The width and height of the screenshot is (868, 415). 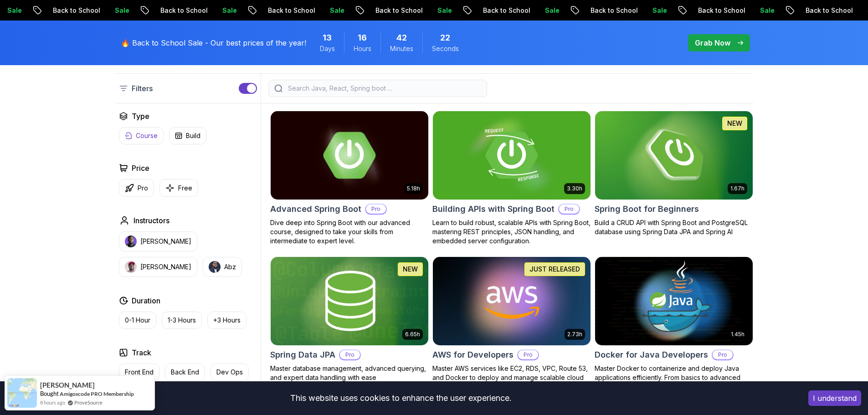 I want to click on span: 8 hours ago, so click(x=53, y=402).